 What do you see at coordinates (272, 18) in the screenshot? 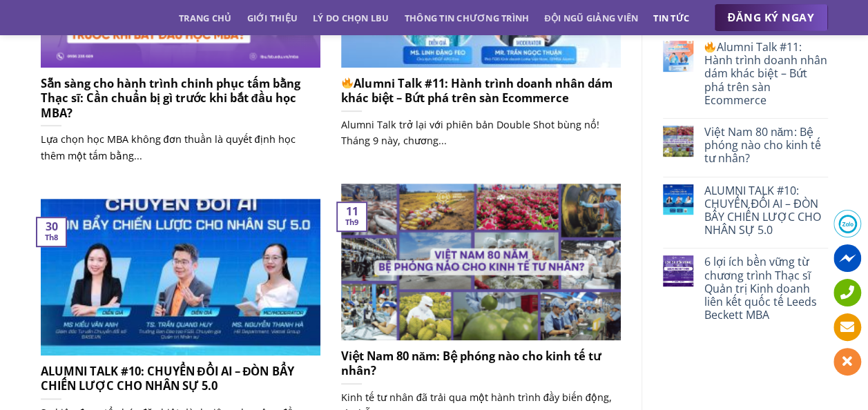
I see `a: Giới thiệu` at bounding box center [272, 18].